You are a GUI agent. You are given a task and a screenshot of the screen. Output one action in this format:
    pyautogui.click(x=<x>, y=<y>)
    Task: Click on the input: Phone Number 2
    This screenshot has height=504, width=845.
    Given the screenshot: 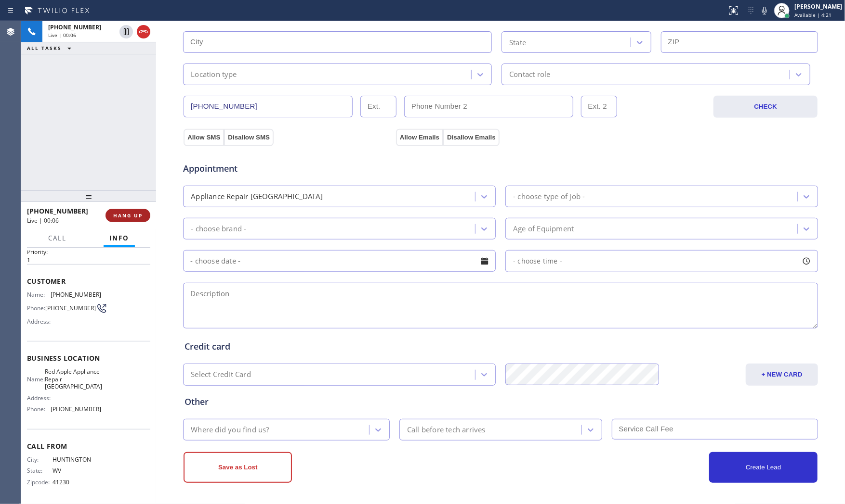 What is the action you would take?
    pyautogui.click(x=489, y=106)
    